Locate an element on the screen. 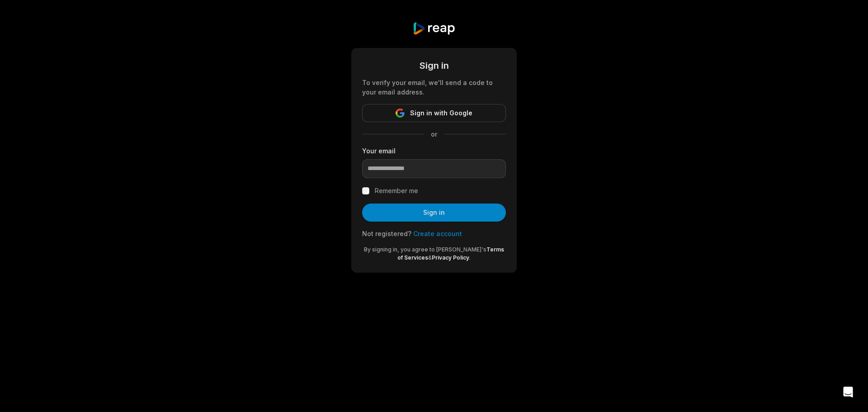 The width and height of the screenshot is (868, 412). img: reap is located at coordinates (434, 29).